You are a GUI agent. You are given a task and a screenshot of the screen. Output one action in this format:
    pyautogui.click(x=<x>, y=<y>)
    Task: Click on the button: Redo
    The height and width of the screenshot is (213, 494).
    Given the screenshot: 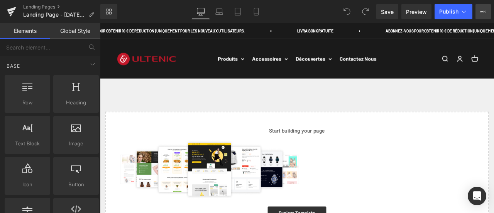 What is the action you would take?
    pyautogui.click(x=366, y=12)
    